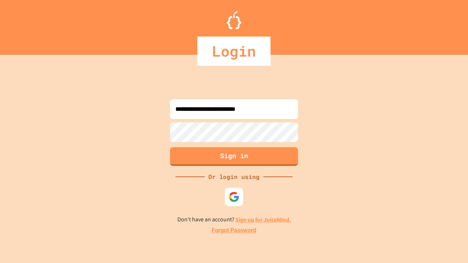 Image resolution: width=468 pixels, height=263 pixels. What do you see at coordinates (234, 231) in the screenshot?
I see `a: Forgot Password` at bounding box center [234, 231].